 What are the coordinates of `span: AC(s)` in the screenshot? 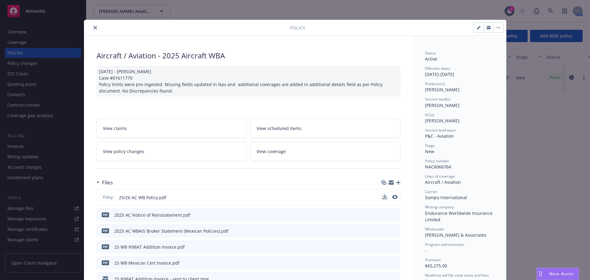 It's located at (430, 115).